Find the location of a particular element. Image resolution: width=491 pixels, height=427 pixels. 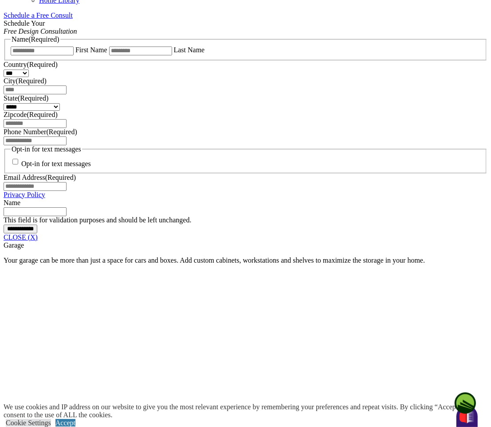

em: Free Design Consultation is located at coordinates (40, 31).